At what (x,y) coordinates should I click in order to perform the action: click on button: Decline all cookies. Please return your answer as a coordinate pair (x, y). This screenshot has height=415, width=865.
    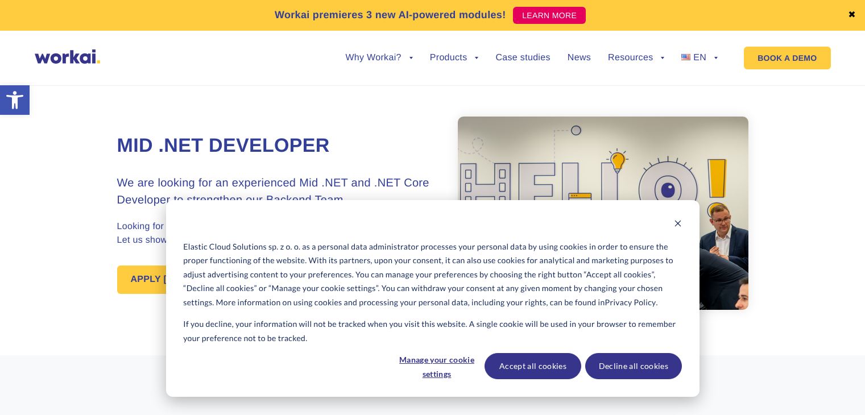
    Looking at the image, I should click on (633, 366).